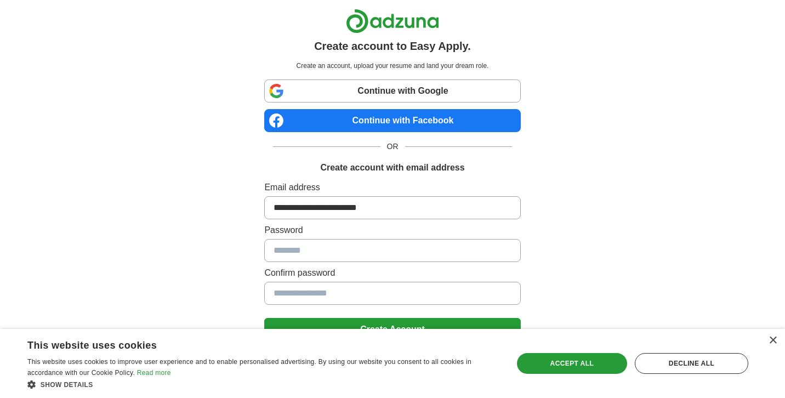 The height and width of the screenshot is (398, 785). What do you see at coordinates (392, 91) in the screenshot?
I see `a: Continue with Google` at bounding box center [392, 91].